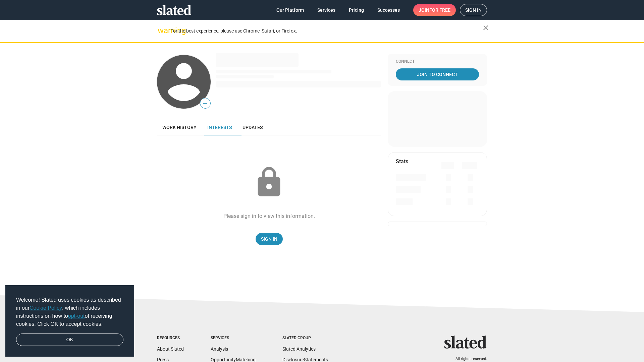 The width and height of the screenshot is (644, 362). I want to click on div: Please sign in to view this information., so click(269, 216).